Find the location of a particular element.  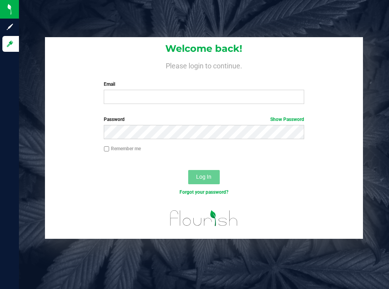

h1: Welcome back! is located at coordinates (204, 49).